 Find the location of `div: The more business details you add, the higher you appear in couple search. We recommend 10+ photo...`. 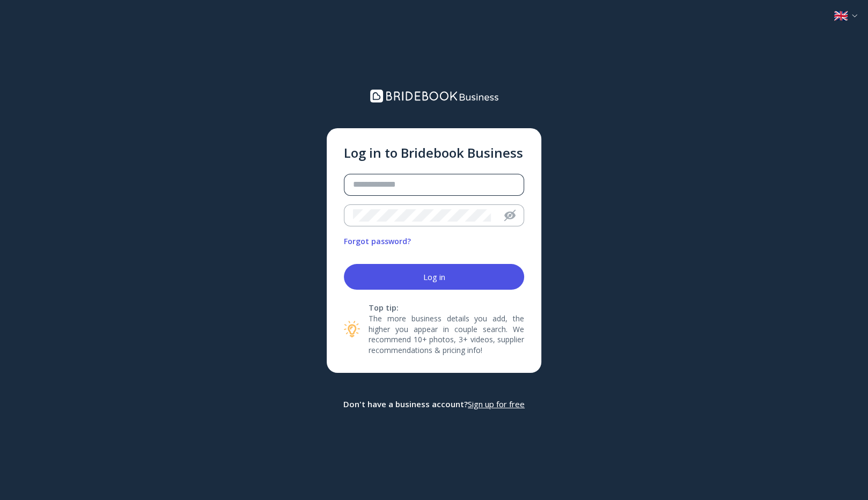

div: The more business details you add, the higher you appear in couple search. We recommend 10+ photo... is located at coordinates (446, 329).